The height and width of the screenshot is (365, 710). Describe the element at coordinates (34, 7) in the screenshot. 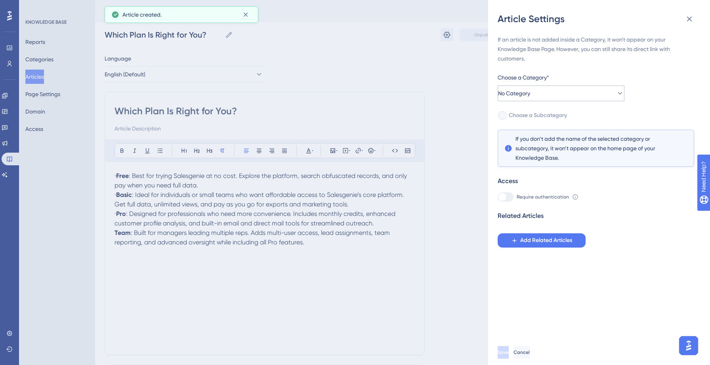

I see `span: Need Help?` at that location.